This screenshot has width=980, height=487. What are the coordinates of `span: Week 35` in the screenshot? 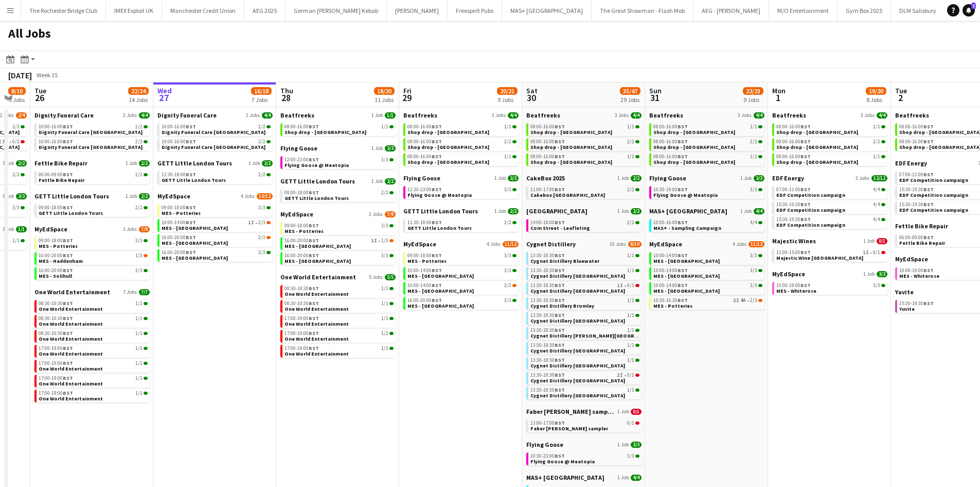 It's located at (47, 75).